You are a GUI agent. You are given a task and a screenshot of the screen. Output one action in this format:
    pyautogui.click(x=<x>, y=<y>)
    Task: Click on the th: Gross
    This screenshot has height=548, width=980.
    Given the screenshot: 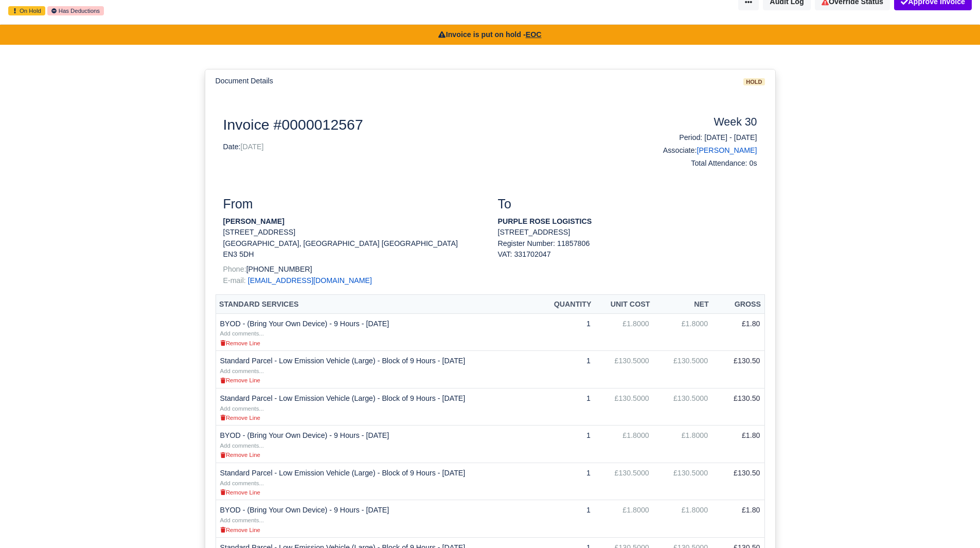 What is the action you would take?
    pyautogui.click(x=739, y=304)
    